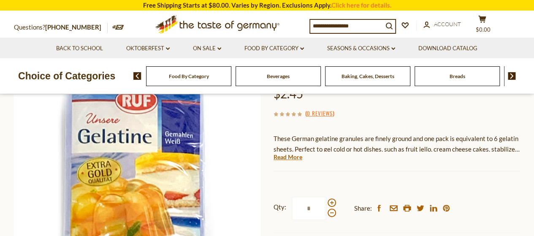  I want to click on a: Baking, Cakes, Desserts, so click(368, 76).